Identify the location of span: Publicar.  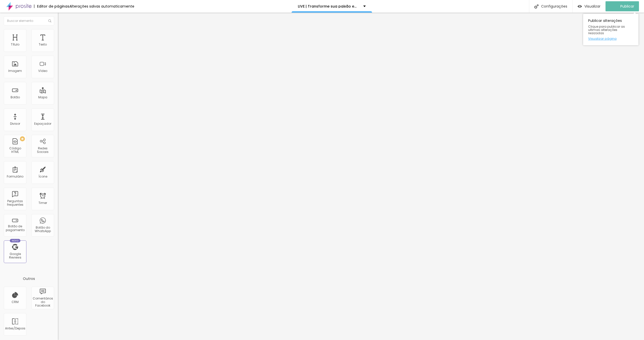
(627, 6).